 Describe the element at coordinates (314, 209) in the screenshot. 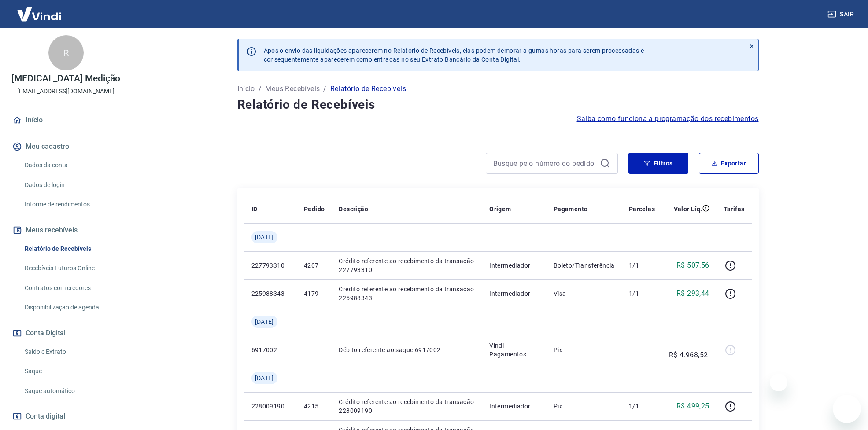

I see `p: Pedido` at that location.